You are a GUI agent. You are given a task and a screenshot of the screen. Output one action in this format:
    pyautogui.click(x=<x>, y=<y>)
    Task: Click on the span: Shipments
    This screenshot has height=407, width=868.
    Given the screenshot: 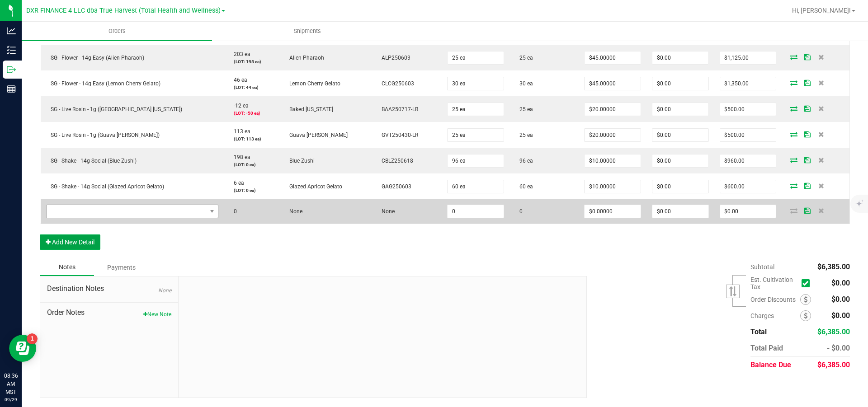 What is the action you would take?
    pyautogui.click(x=307, y=31)
    